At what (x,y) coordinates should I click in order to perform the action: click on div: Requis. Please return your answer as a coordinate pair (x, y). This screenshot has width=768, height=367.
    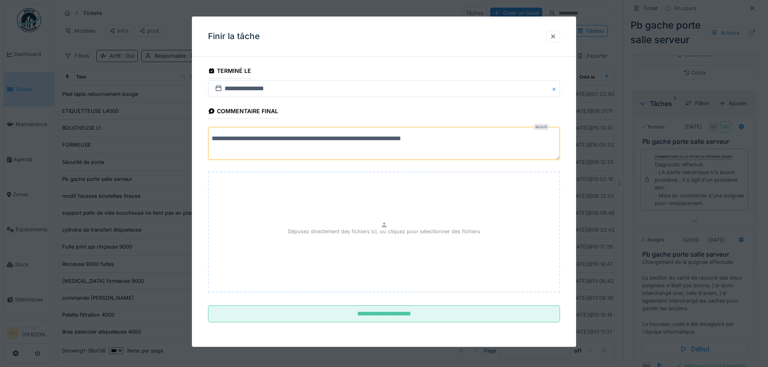
    Looking at the image, I should click on (541, 127).